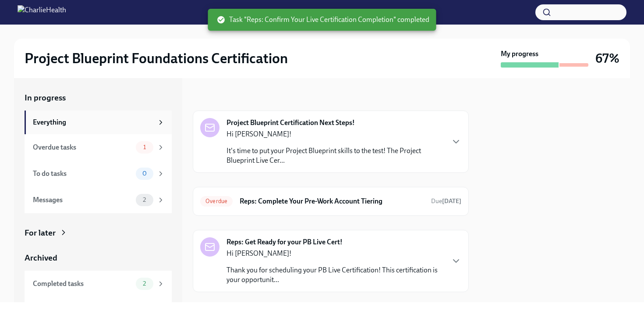 The height and width of the screenshot is (311, 644). Describe the element at coordinates (156, 59) in the screenshot. I see `h2: Project Blueprint Foundations Certification` at that location.